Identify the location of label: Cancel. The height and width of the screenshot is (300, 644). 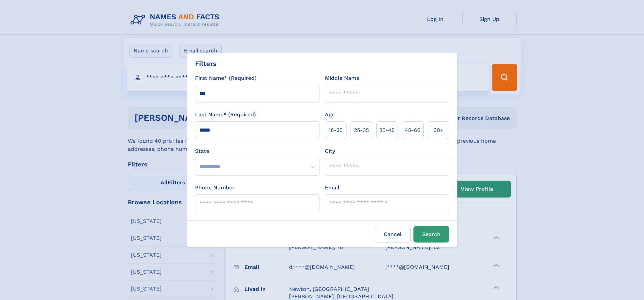
(393, 234).